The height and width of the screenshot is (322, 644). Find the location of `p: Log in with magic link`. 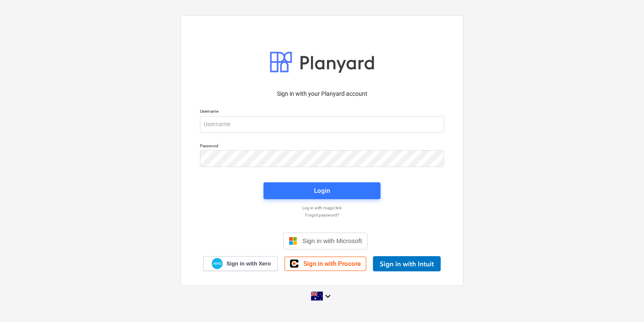

p: Log in with magic link is located at coordinates (322, 207).